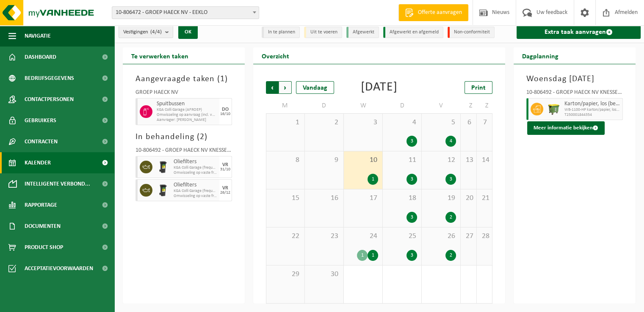 The height and width of the screenshot is (312, 644). What do you see at coordinates (40, 121) in the screenshot?
I see `span: Gebruikers` at bounding box center [40, 121].